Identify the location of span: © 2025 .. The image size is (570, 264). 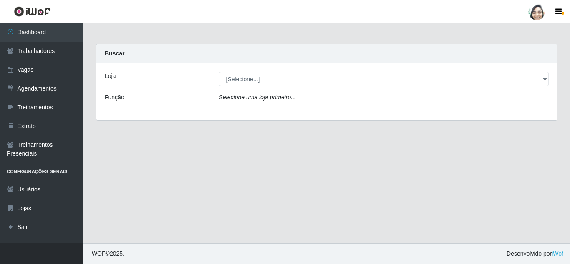
(107, 254).